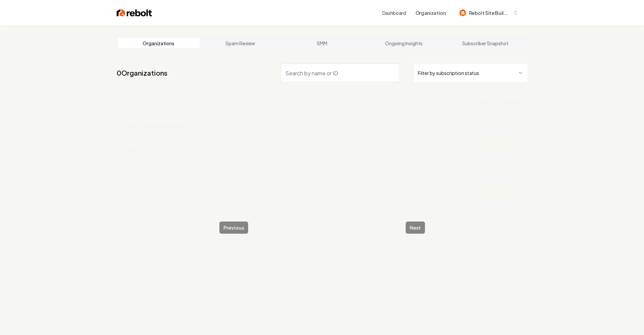 This screenshot has height=335, width=644. What do you see at coordinates (431, 13) in the screenshot?
I see `button: Organization` at bounding box center [431, 13].